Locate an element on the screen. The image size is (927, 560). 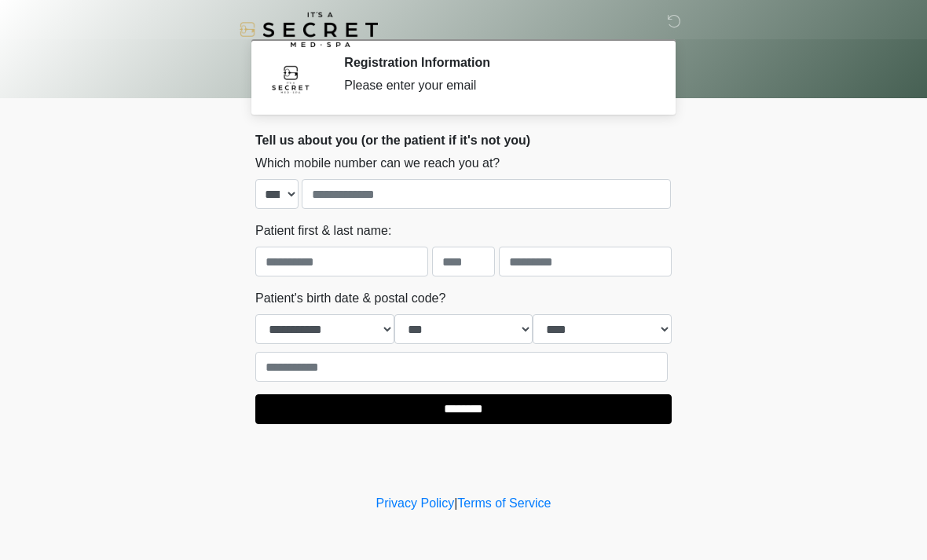
label: Which mobile number can we reach you at? is located at coordinates (377, 163).